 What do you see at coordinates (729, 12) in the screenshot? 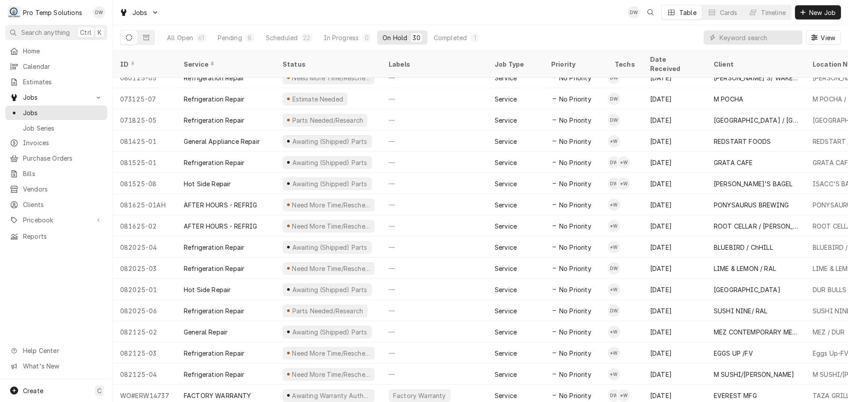
I see `div: Cards` at bounding box center [729, 12].